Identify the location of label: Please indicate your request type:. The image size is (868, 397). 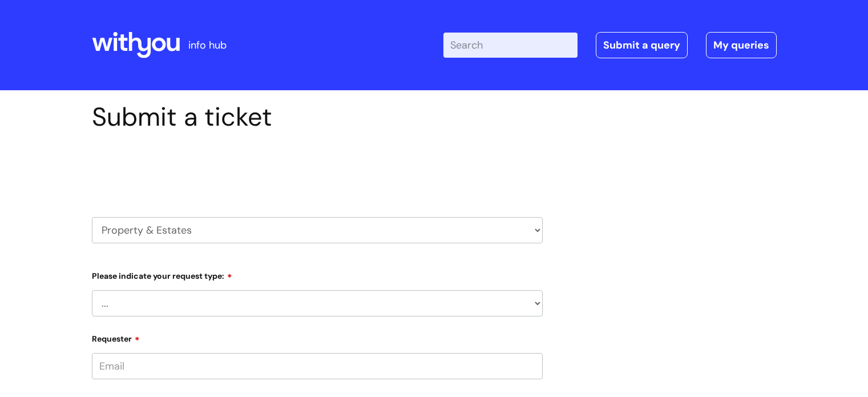
(318, 274).